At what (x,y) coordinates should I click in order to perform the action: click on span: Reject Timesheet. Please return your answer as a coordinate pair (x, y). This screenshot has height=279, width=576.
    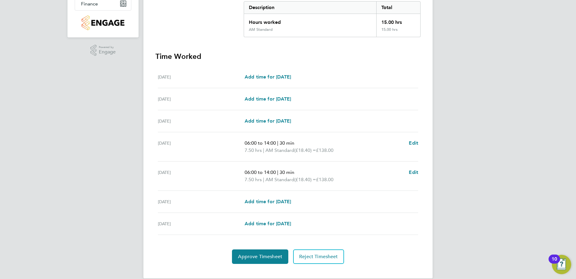
    Looking at the image, I should click on (319, 256).